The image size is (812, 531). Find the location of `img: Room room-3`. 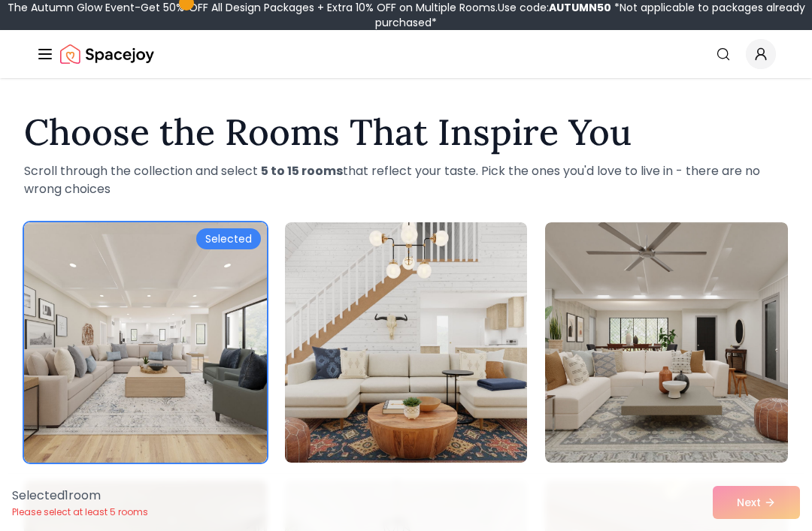

img: Room room-3 is located at coordinates (666, 343).